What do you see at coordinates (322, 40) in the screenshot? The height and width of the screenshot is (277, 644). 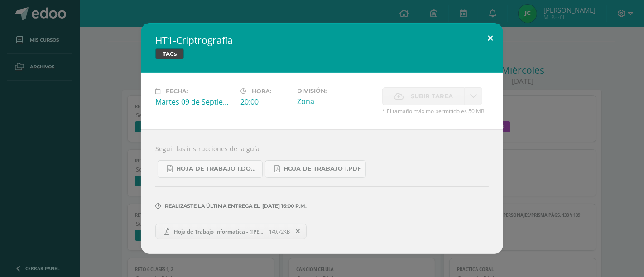 I see `h2: HT1-Criptrografía` at bounding box center [322, 40].